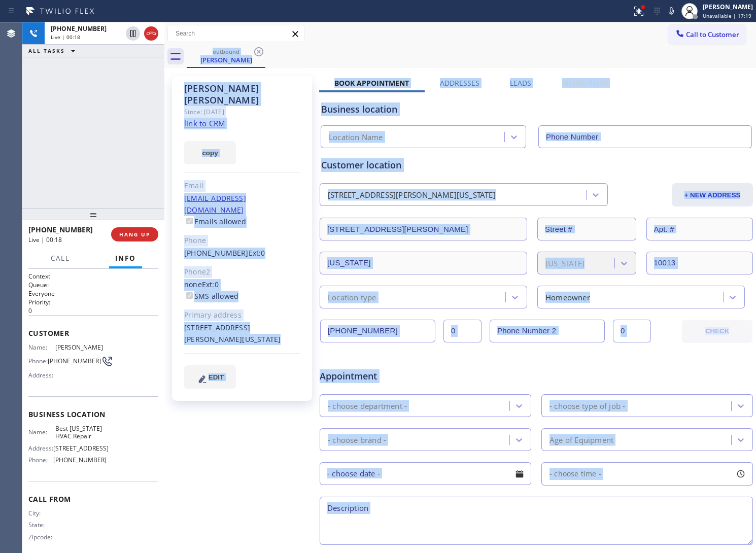  I want to click on span: Call From, so click(93, 498).